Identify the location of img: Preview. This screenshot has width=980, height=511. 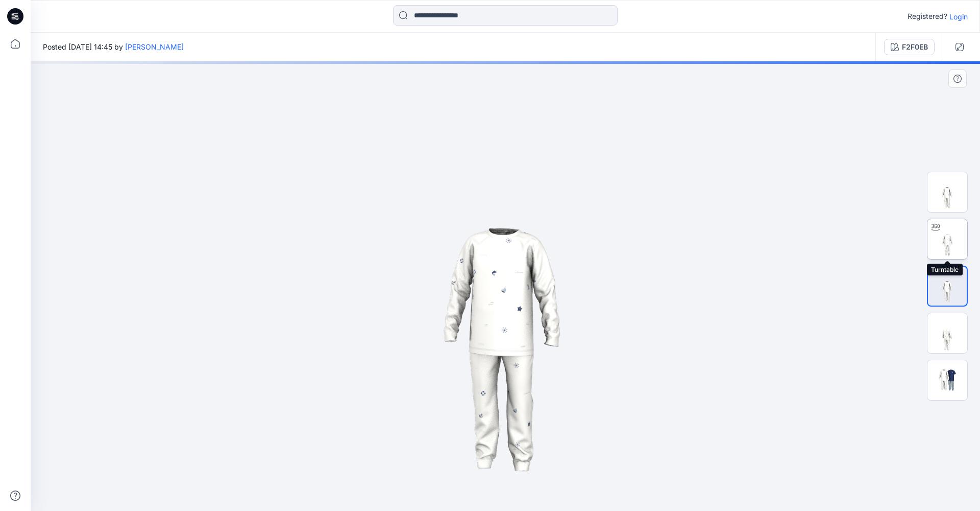
(948, 192).